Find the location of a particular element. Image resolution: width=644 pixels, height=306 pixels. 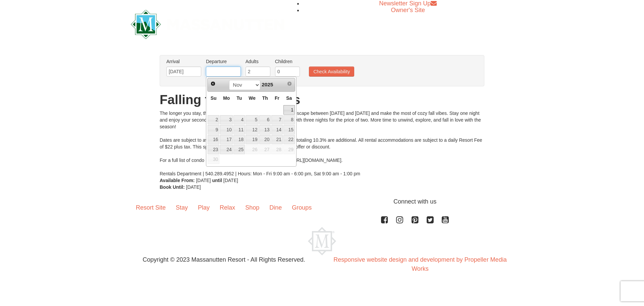

a: 1 is located at coordinates (289, 109).